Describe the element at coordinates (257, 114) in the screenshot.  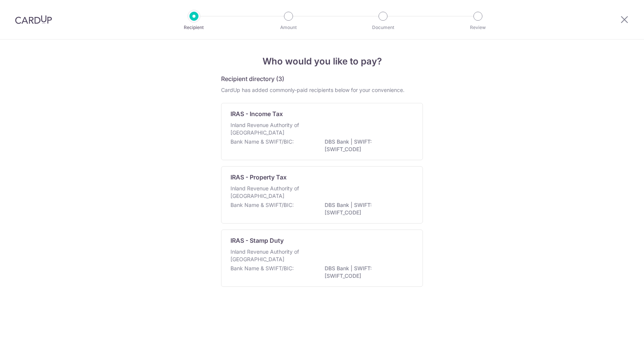
I see `p: IRAS - Income Tax` at that location.